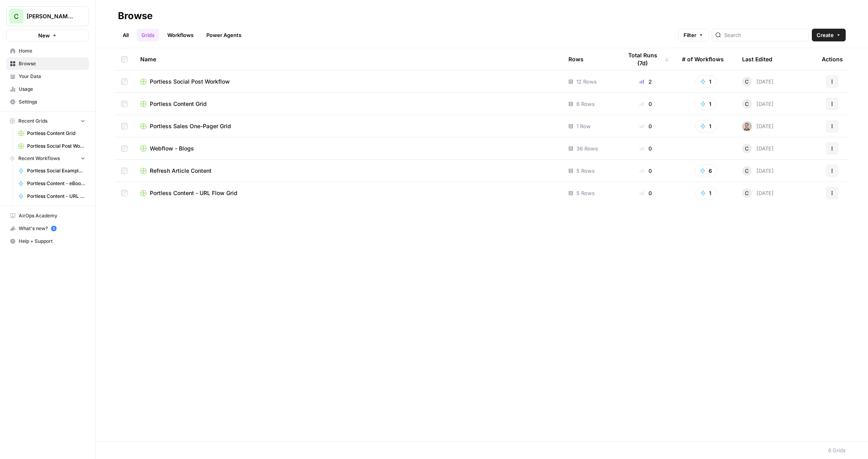  What do you see at coordinates (757, 59) in the screenshot?
I see `div: Last Edited` at bounding box center [757, 59].